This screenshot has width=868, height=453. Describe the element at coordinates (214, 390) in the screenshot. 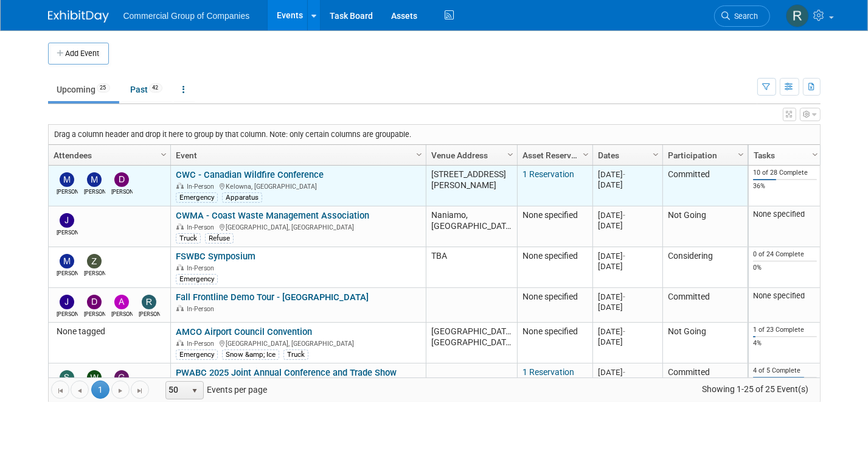

I see `span: Events per page` at that location.